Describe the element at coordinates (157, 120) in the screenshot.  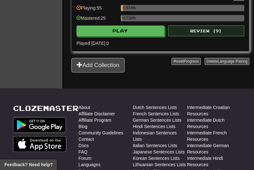
I see `a: German Sentences Lists` at that location.